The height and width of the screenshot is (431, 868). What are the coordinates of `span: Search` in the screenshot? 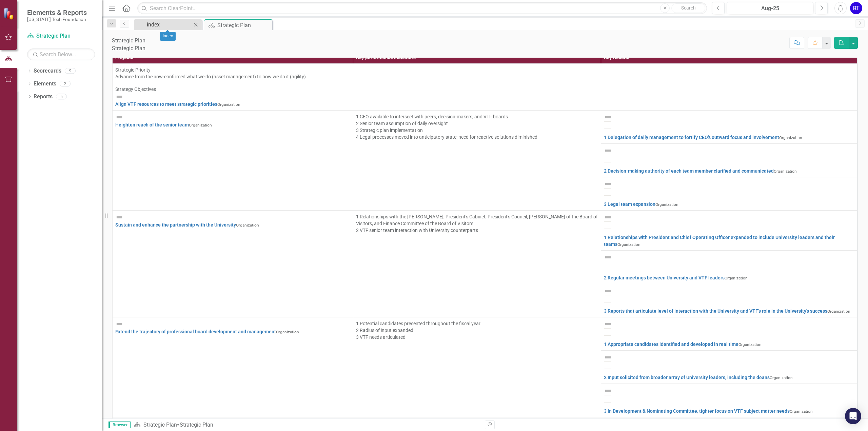 It's located at (688, 8).